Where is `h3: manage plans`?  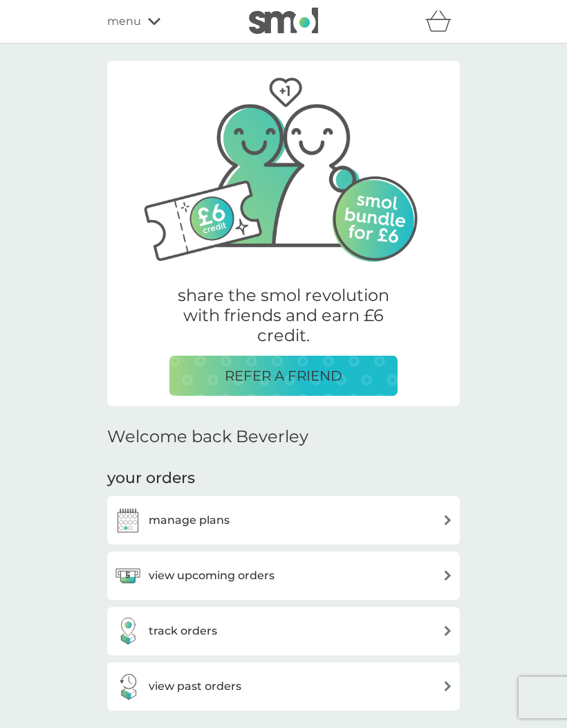
h3: manage plans is located at coordinates (188, 520).